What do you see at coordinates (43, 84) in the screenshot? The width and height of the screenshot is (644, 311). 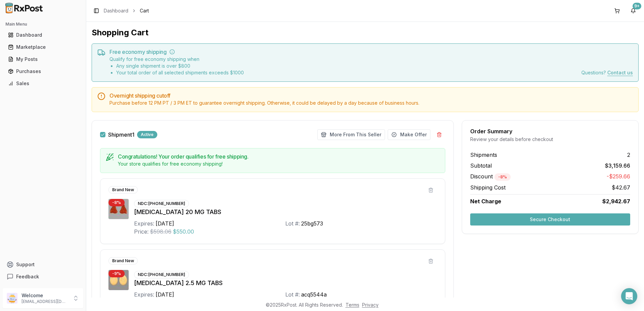 I see `button: Sales` at bounding box center [43, 84].